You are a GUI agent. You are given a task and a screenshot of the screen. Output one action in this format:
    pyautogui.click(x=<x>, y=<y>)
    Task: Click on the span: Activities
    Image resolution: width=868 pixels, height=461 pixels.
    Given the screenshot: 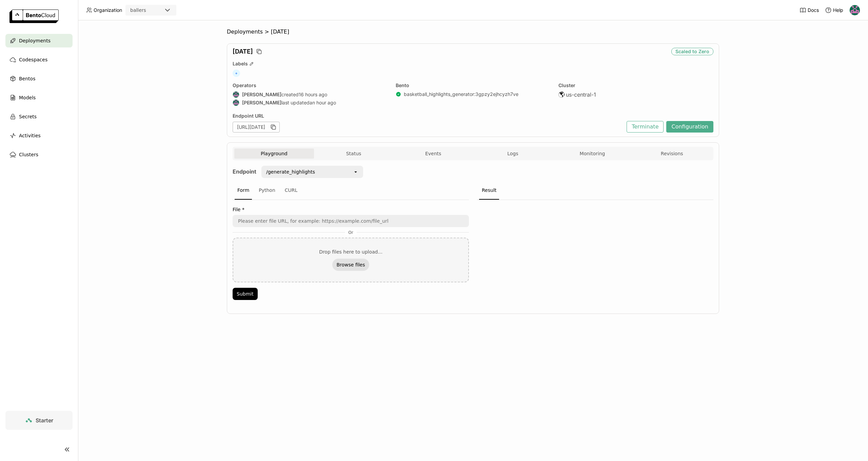 What is the action you would take?
    pyautogui.click(x=30, y=135)
    